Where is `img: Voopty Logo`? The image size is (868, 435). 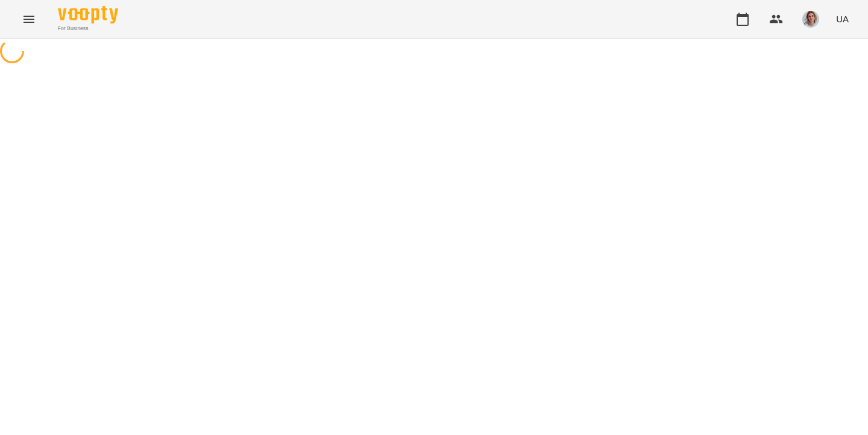
img: Voopty Logo is located at coordinates (88, 14).